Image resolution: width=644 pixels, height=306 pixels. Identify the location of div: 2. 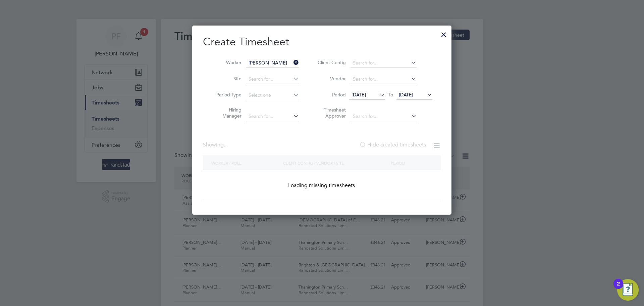
(618, 288).